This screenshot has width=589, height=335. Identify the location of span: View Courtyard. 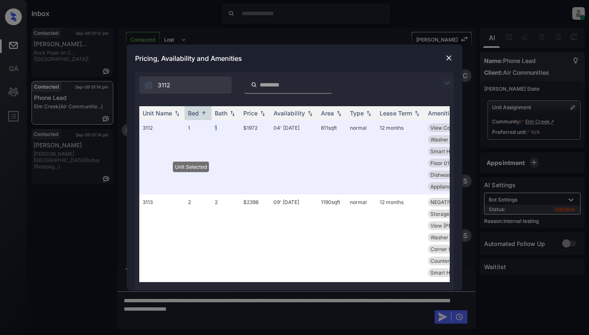
(449, 128).